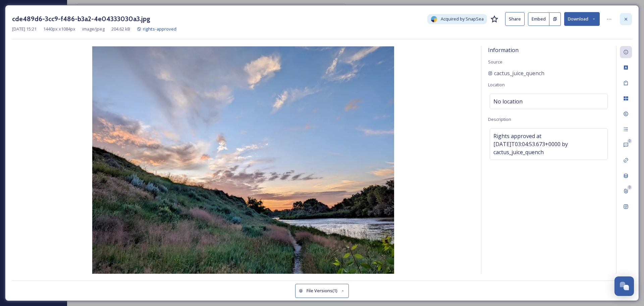 This screenshot has width=644, height=306. Describe the element at coordinates (515, 19) in the screenshot. I see `button: Share` at that location.